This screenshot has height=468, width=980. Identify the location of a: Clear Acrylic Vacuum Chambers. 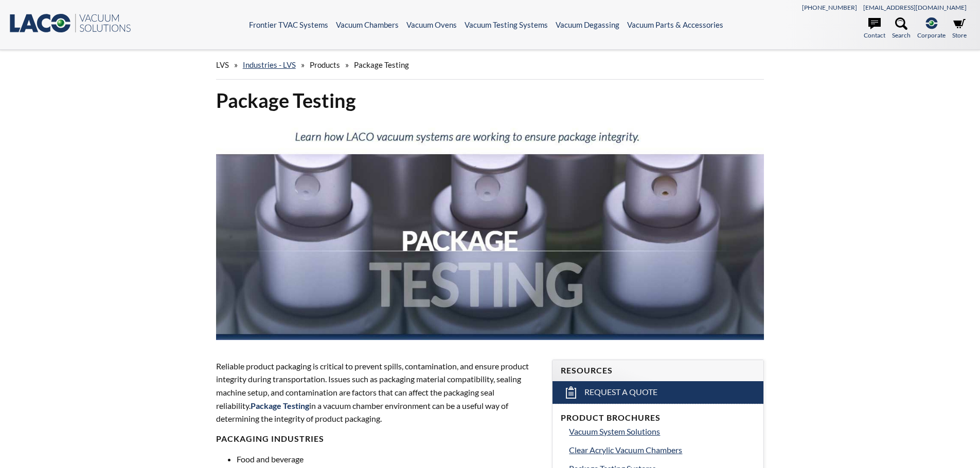
(662, 451).